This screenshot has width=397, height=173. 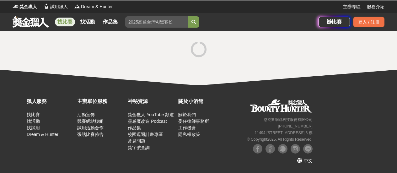 I want to click on a: 服務介紹, so click(x=376, y=7).